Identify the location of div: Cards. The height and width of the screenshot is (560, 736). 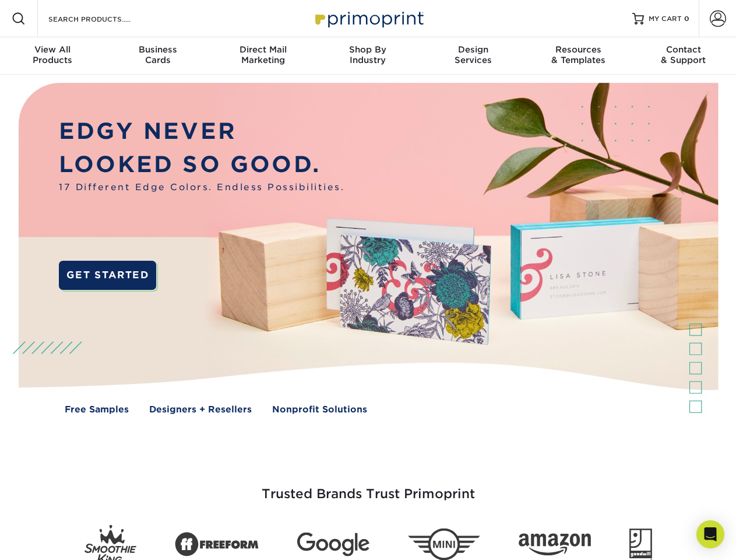
(157, 55).